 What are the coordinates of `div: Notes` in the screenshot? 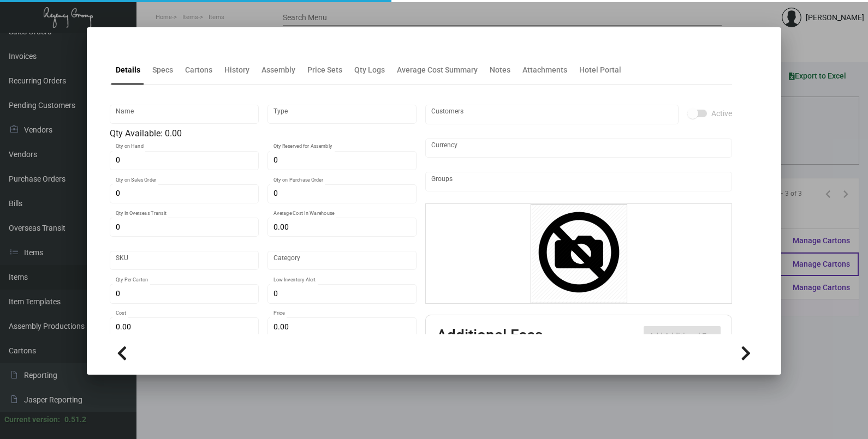 It's located at (500, 70).